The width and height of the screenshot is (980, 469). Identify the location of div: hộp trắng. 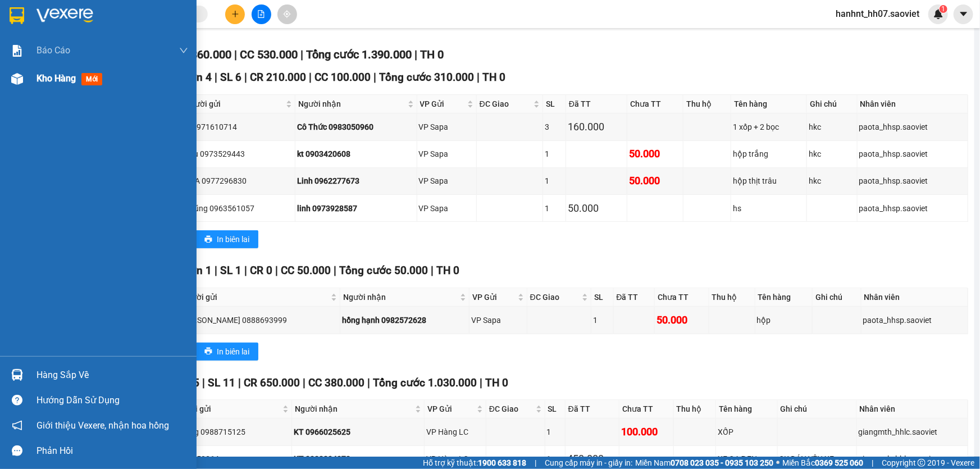
(769, 154).